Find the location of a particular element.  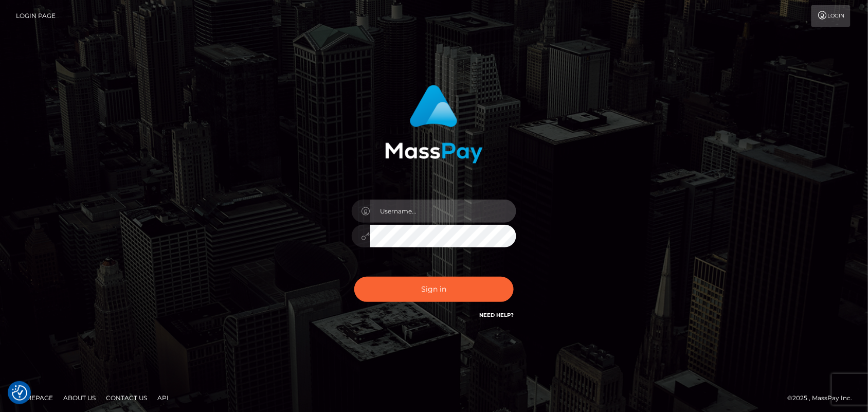

a: About Us is located at coordinates (79, 398).